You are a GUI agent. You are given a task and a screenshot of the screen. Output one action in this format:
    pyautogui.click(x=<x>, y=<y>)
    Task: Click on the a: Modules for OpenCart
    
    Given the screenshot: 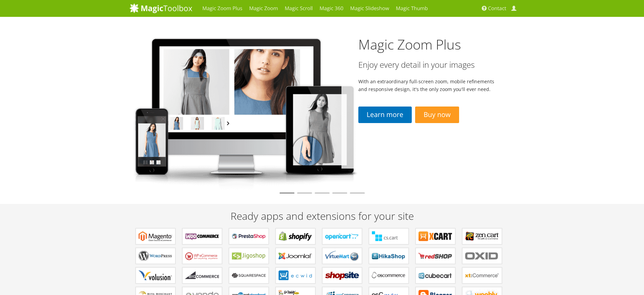 What is the action you would take?
    pyautogui.click(x=342, y=236)
    